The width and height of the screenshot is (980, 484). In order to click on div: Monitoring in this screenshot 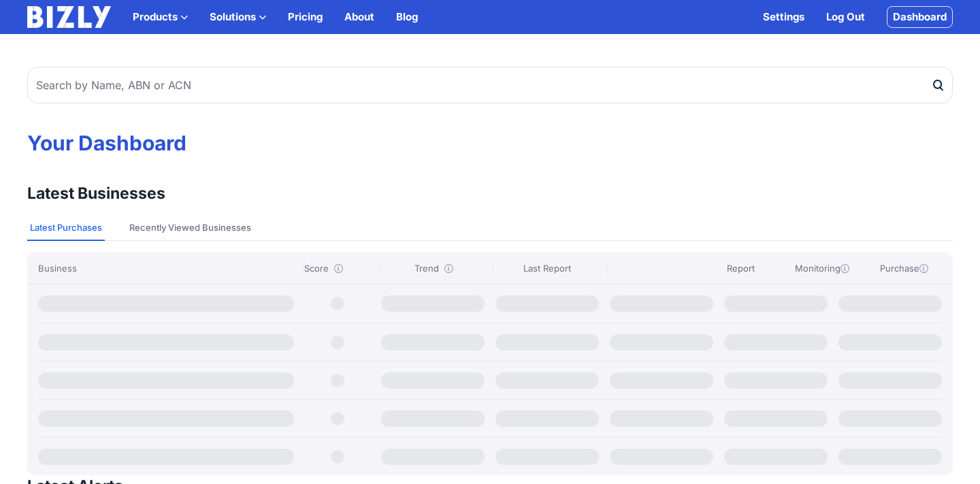, I will do `click(822, 268)`.